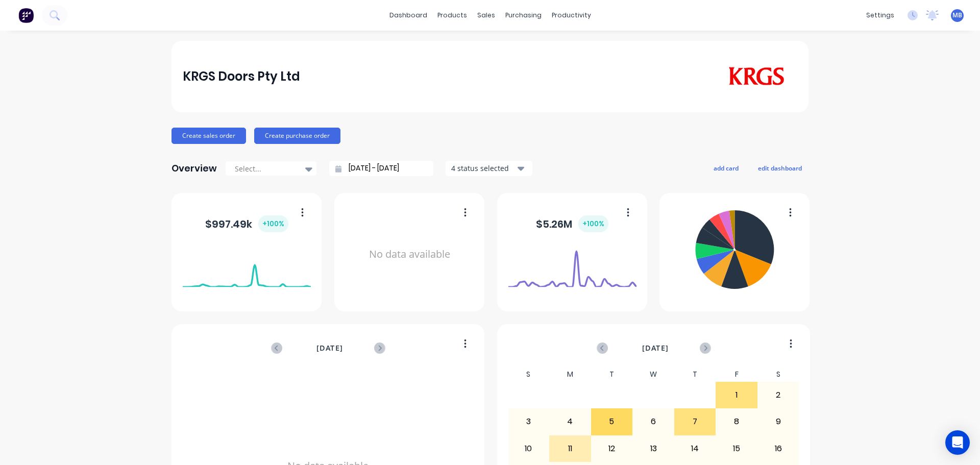  I want to click on img: KRGS Doors Pty Ltd, so click(756, 76).